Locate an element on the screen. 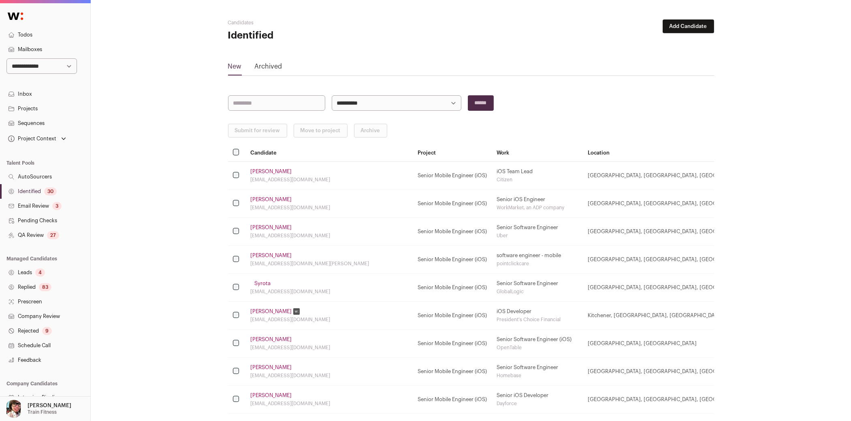 The height and width of the screenshot is (421, 851). div: 83 is located at coordinates (45, 287).